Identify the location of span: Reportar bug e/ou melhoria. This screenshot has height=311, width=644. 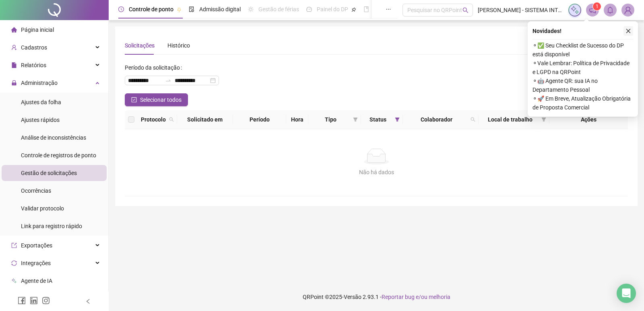
(416, 297).